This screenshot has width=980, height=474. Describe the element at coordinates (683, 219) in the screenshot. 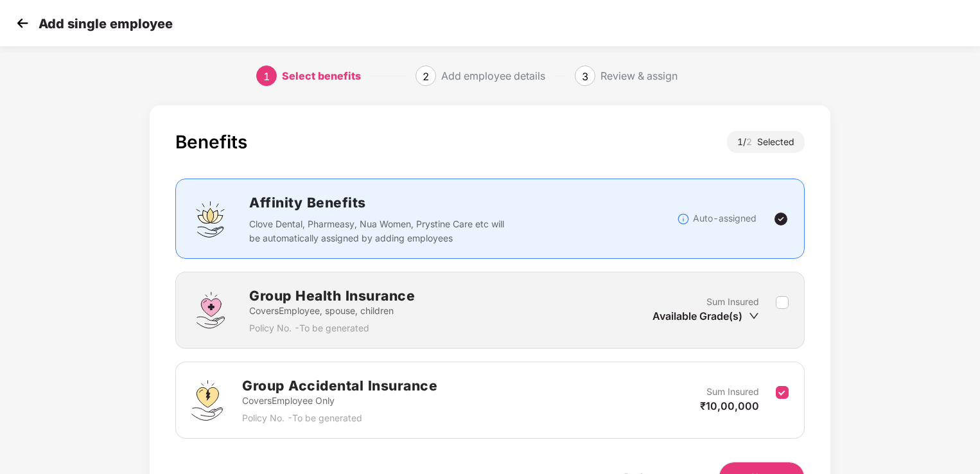

I see `img: svg+xml;base64,PHN2ZyBpZD0iSW5mb18tXzMyeDMyIiBkYXRhLW5hbWU9IkluZm8gLSAzMngzMiIgeG1sbnM9Imh0dHA6Ly...` at that location.